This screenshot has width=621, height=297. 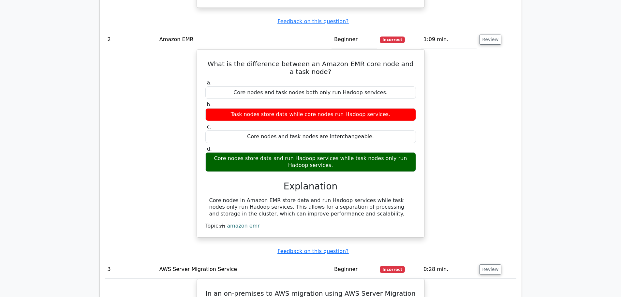 What do you see at coordinates (131, 39) in the screenshot?
I see `td: 2` at bounding box center [131, 39].